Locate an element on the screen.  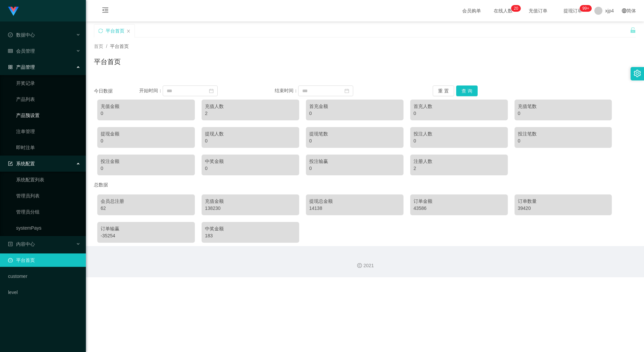
span: 会员管理 is located at coordinates (21, 51).